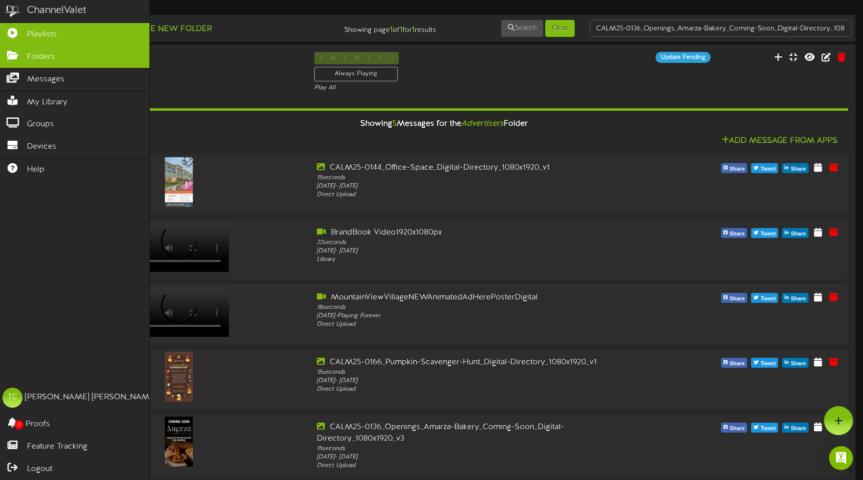 The height and width of the screenshot is (480, 863). I want to click on span: Groups, so click(40, 124).